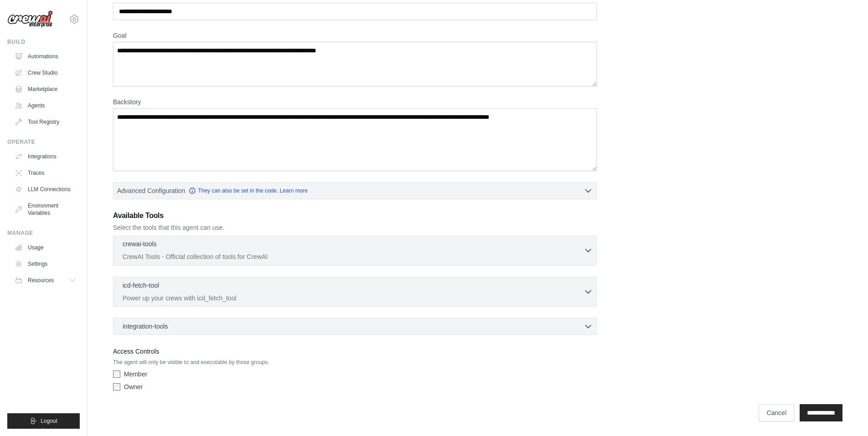 The width and height of the screenshot is (868, 436). Describe the element at coordinates (45, 56) in the screenshot. I see `a: Automations` at that location.